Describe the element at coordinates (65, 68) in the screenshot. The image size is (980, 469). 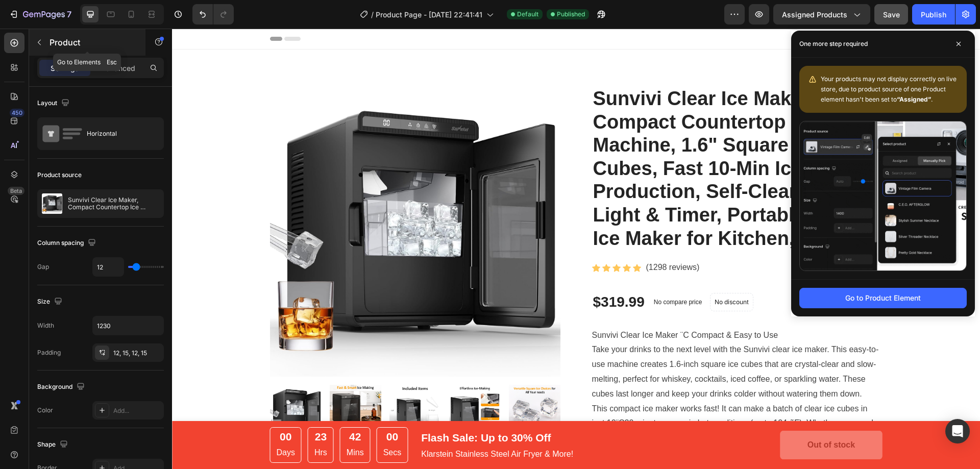
I see `p: Settings` at that location.